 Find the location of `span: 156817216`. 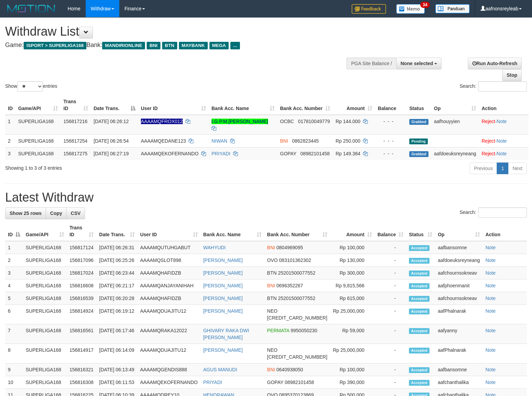

span: 156817216 is located at coordinates (75, 121).